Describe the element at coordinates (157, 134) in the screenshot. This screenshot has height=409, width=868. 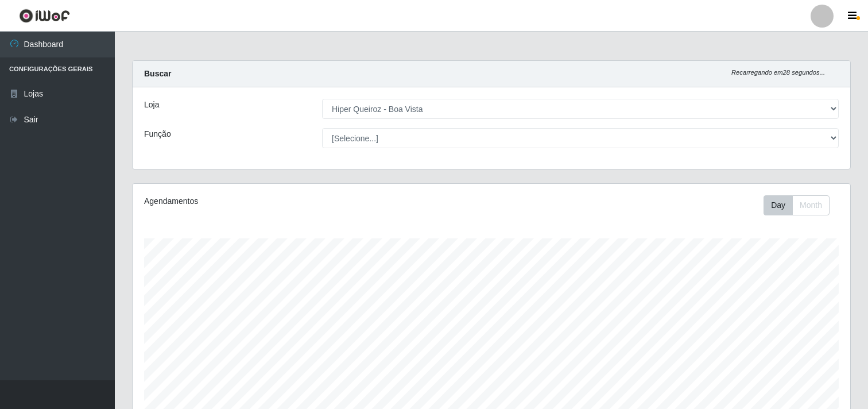
I see `label: Função` at that location.